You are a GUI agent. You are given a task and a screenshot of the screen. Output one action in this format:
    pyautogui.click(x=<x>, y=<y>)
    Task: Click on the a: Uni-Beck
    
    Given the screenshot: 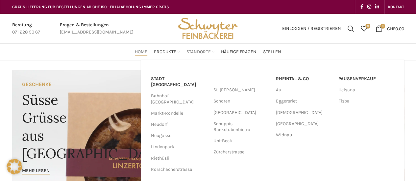 What is the action you would take?
    pyautogui.click(x=241, y=141)
    